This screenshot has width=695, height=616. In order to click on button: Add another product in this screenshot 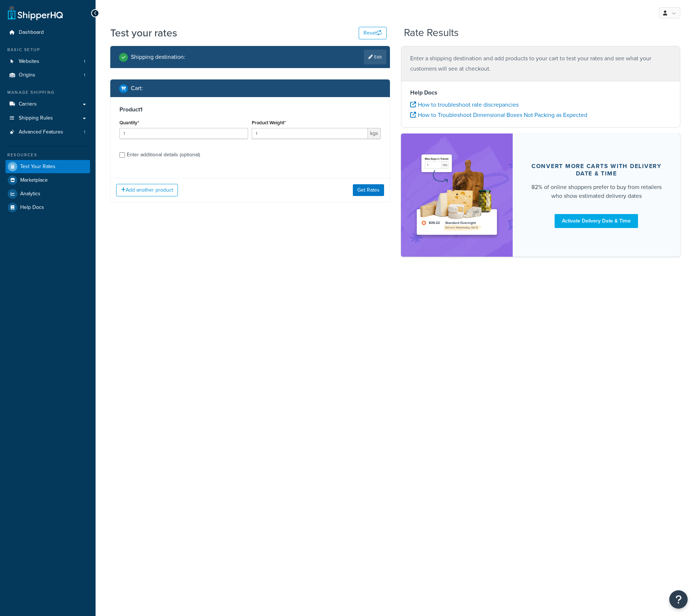, I will do `click(147, 190)`.